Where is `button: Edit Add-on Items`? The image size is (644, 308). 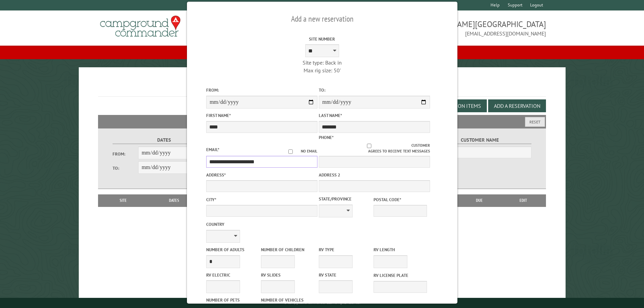 button: Edit Add-on Items is located at coordinates (458, 106).